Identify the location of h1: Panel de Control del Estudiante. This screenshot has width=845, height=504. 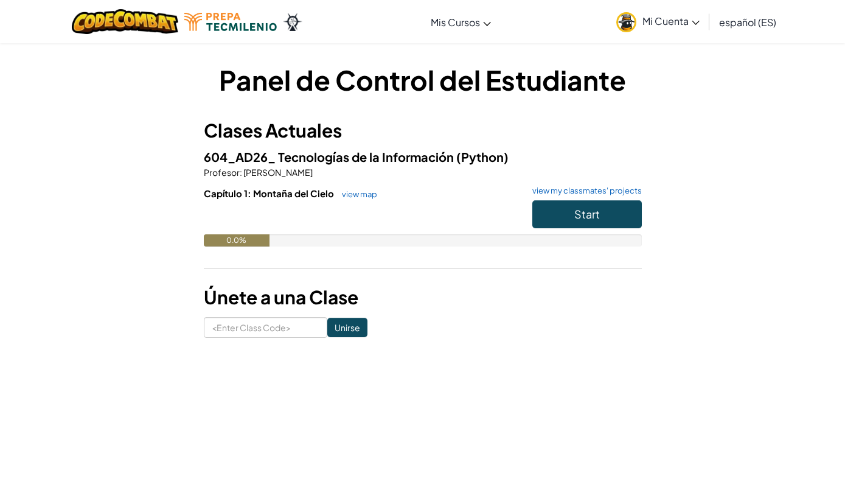
(423, 80).